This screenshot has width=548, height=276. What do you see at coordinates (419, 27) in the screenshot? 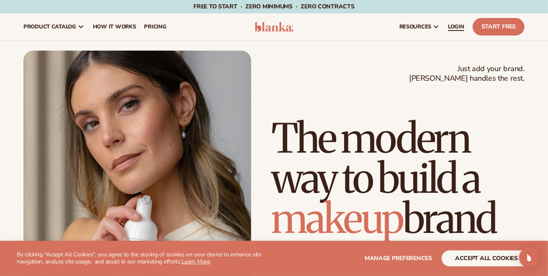
I see `a: resources` at bounding box center [419, 27].